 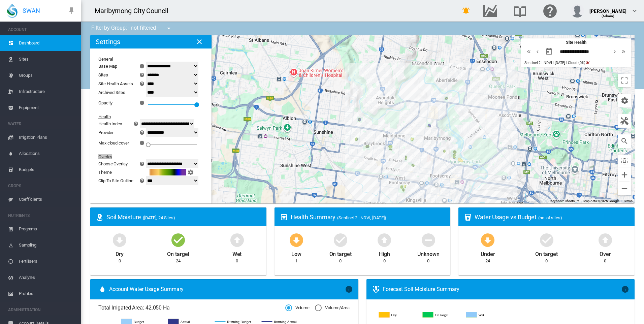 What do you see at coordinates (625, 189) in the screenshot?
I see `button: Zoom out` at bounding box center [625, 189].